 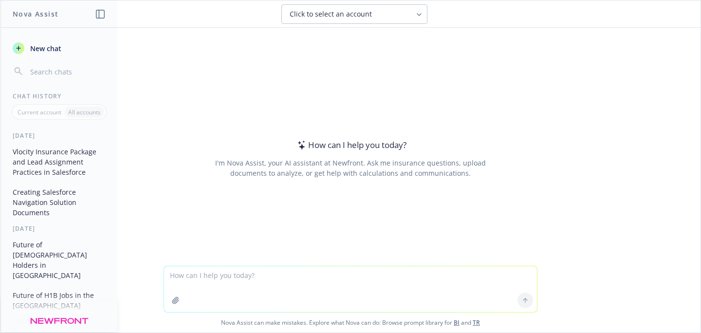 I want to click on p: Current account, so click(x=39, y=112).